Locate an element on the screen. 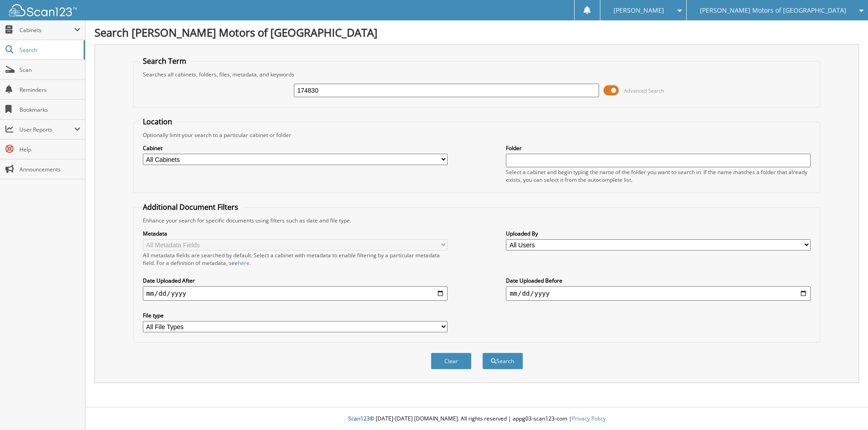  div: All metadata fields are searched by default. Select a cabinet with metadata to enable filtering b... is located at coordinates (295, 260).